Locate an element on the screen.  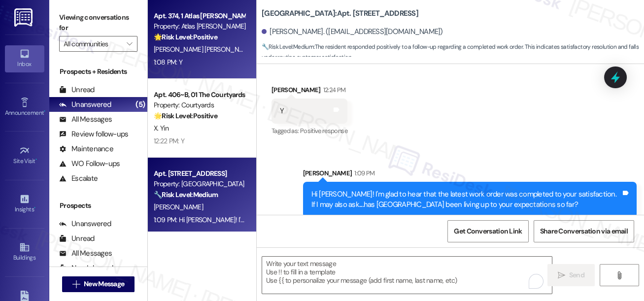
textarea: To enrich screen reader interactions, please activate Accessibility in Grammarly extension settings is located at coordinates (407, 275).